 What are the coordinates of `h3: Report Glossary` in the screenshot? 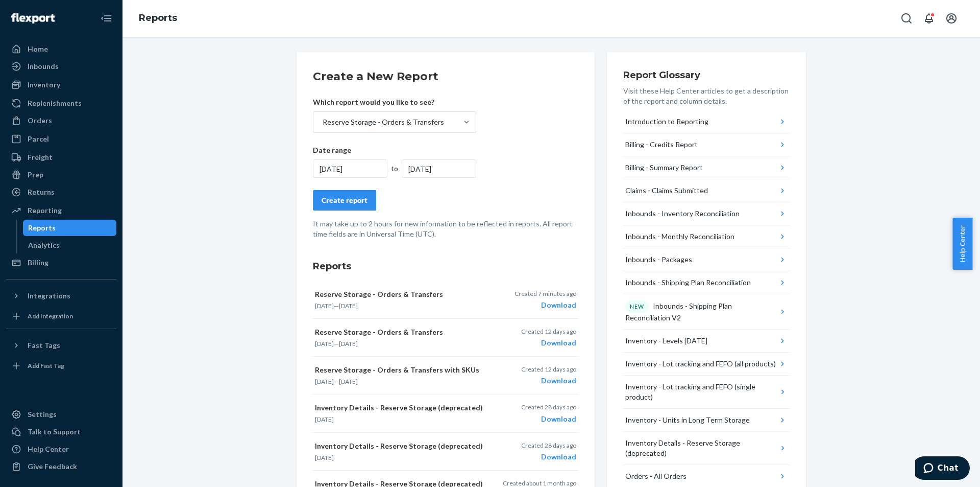 It's located at (706, 75).